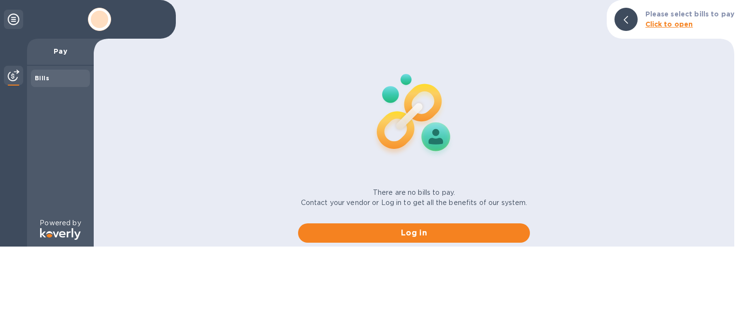 The width and height of the screenshot is (742, 336). What do you see at coordinates (690, 14) in the screenshot?
I see `b: Please select bills to pay` at bounding box center [690, 14].